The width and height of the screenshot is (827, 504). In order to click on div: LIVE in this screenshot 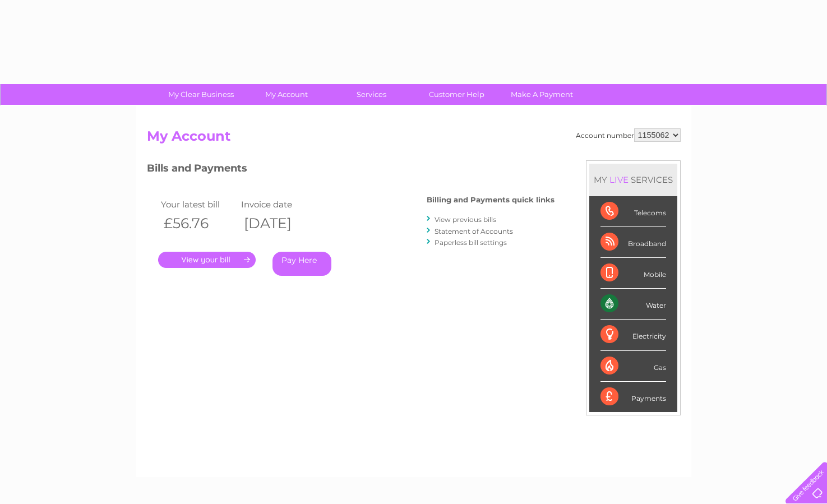, I will do `click(619, 179)`.